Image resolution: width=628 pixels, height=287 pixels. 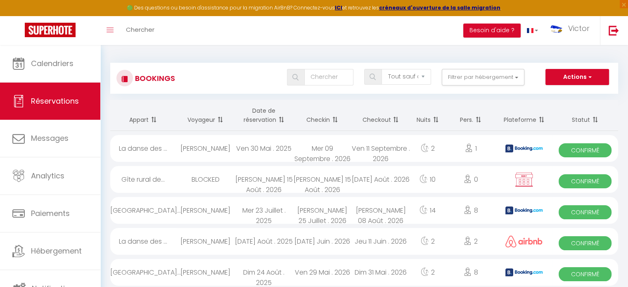 I want to click on th: Sort by channel, so click(x=524, y=115).